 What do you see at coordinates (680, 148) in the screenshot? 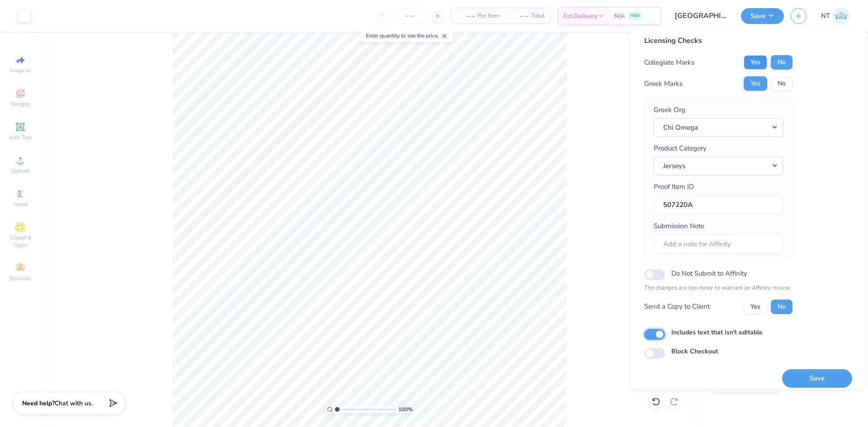
I see `label: Product Category` at bounding box center [680, 148].